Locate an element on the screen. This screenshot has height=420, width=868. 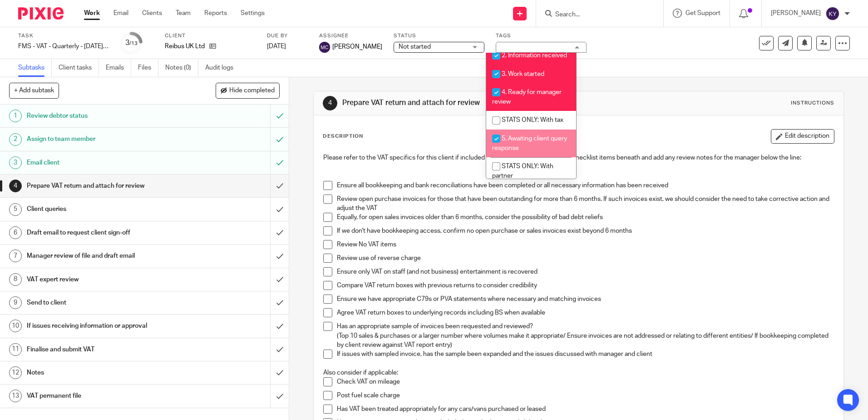
button: Hide completed is located at coordinates (247, 90).